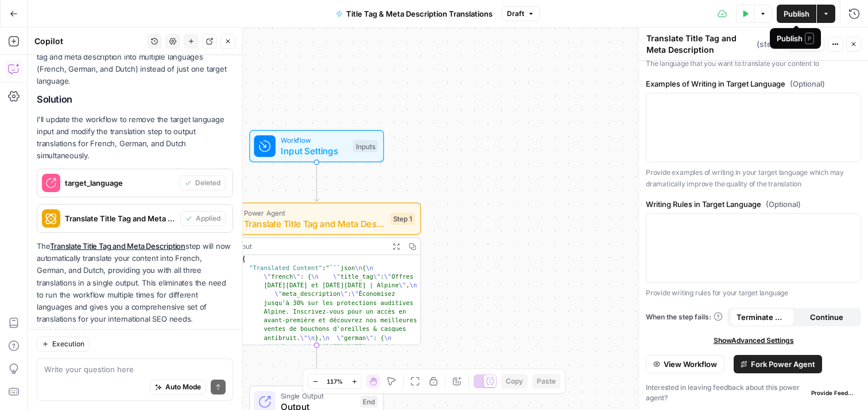 This screenshot has height=410, width=868. I want to click on span: Single Output, so click(317, 395).